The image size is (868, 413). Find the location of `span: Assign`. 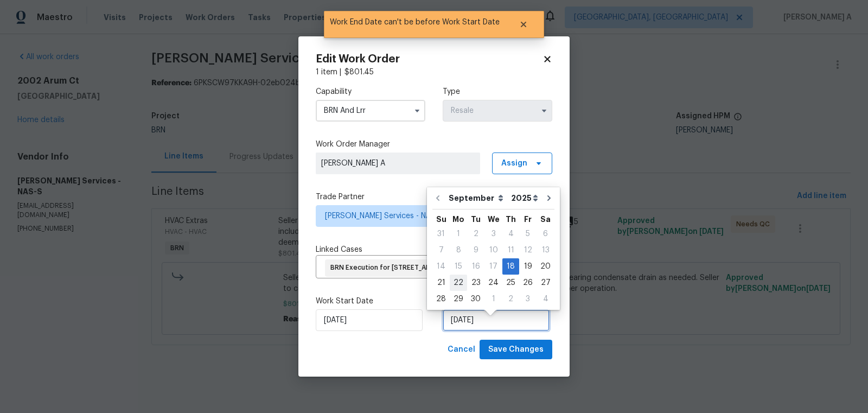

span: Assign is located at coordinates (514, 163).